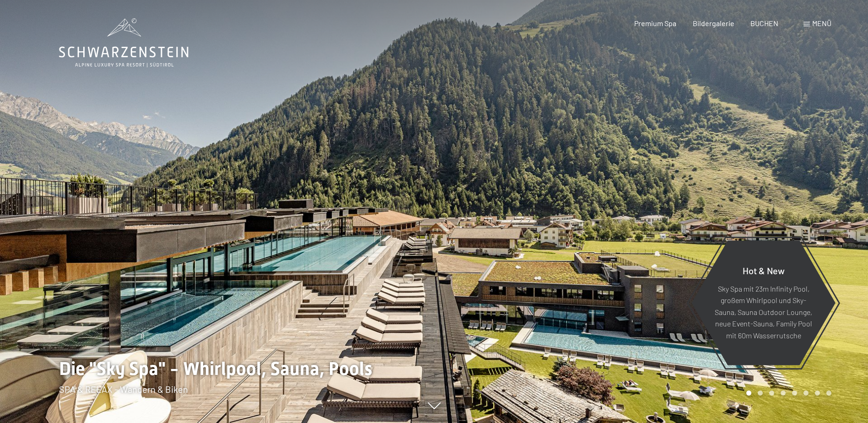  What do you see at coordinates (763, 303) in the screenshot?
I see `a: Hot & New Sky Spa mit 23m Infinity Pool, großem Whirlpool und Sky-Sauna, Sauna Outdoor Lounge, ne...` at bounding box center [763, 303].